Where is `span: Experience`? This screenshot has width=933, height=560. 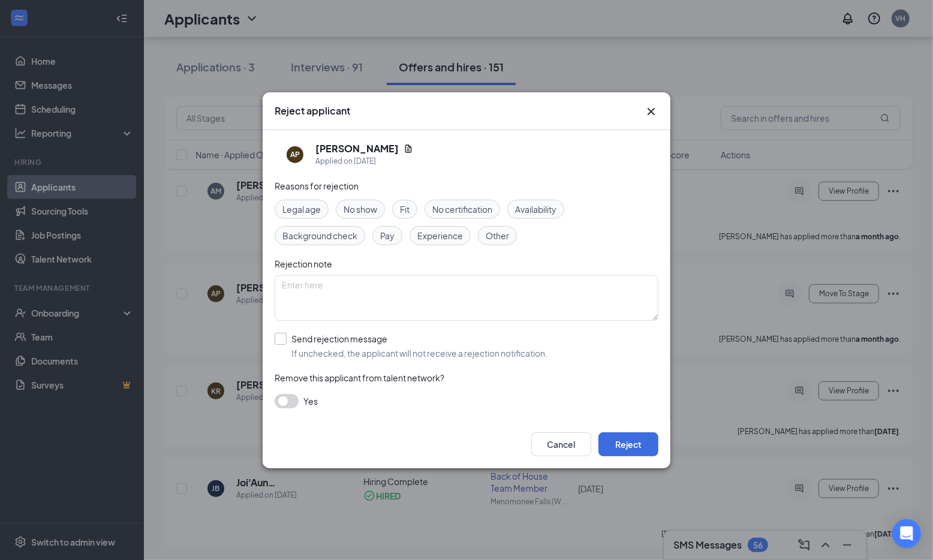
span: Experience is located at coordinates (440, 236).